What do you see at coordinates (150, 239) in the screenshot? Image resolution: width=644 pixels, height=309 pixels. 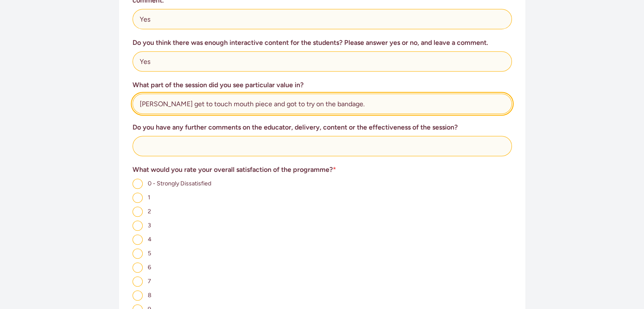 I see `span: 4` at bounding box center [150, 239].